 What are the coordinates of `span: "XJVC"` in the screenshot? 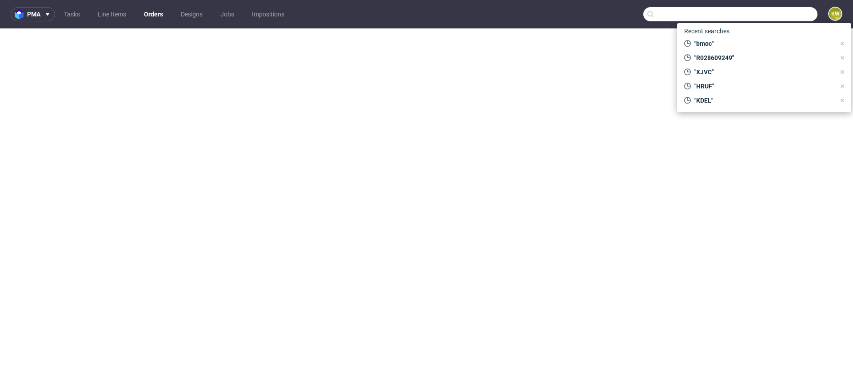 It's located at (763, 72).